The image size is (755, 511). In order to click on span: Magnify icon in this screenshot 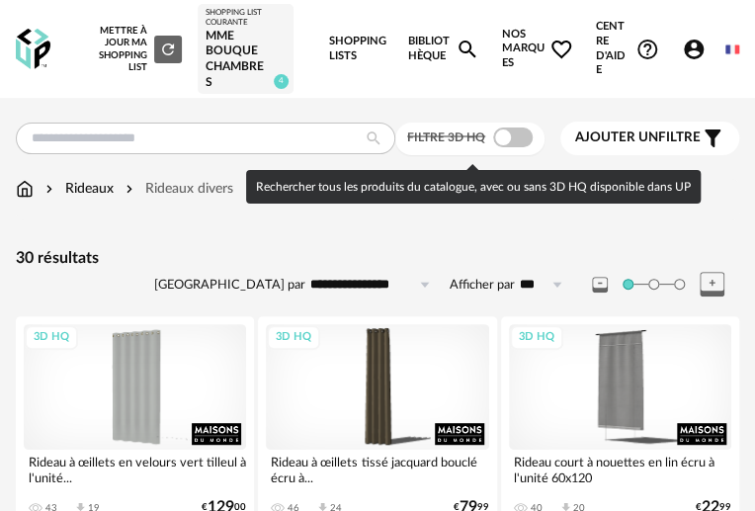, I will do `click(468, 49)`.